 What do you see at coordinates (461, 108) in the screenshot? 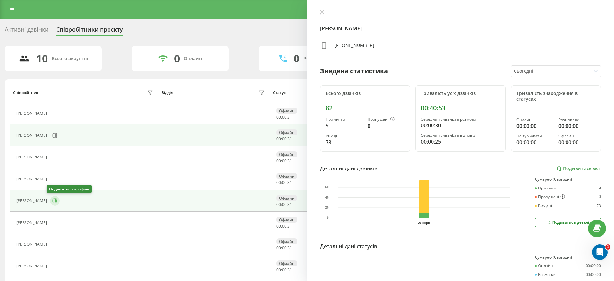
I see `div: 00:40:53` at bounding box center [461, 108].